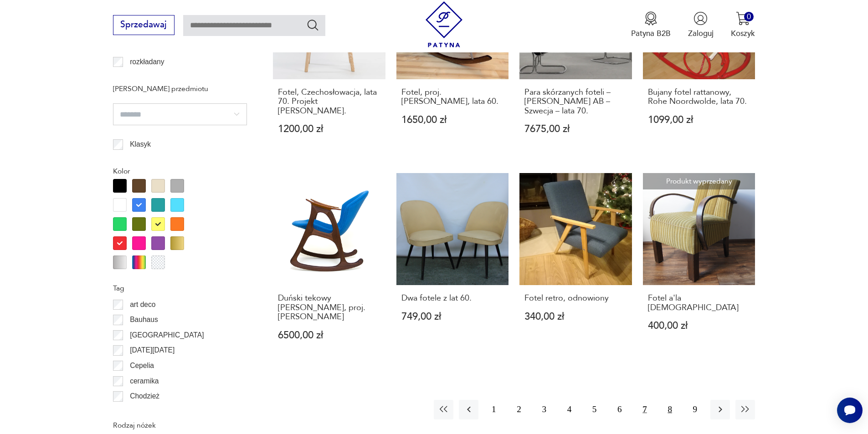  I want to click on p: Rodzaj nóżek, so click(180, 425).